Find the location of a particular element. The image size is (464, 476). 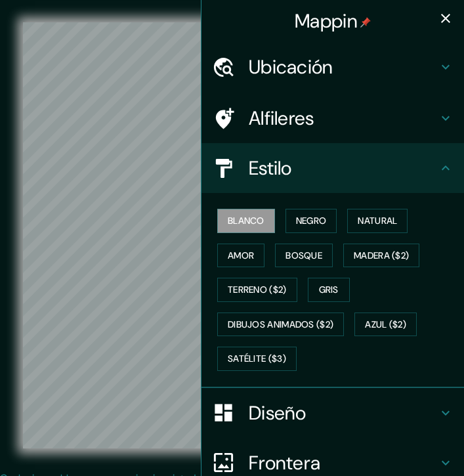

button: Natural is located at coordinates (378, 221).